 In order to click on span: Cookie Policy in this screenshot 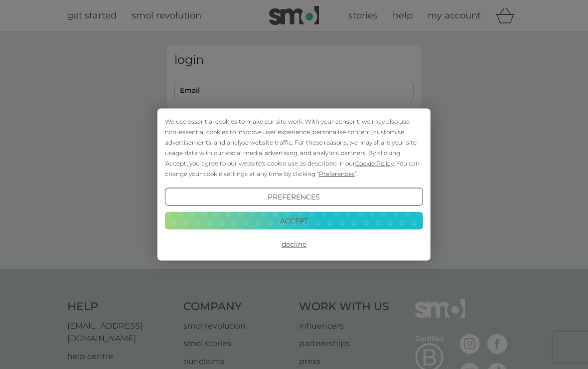, I will do `click(374, 163)`.